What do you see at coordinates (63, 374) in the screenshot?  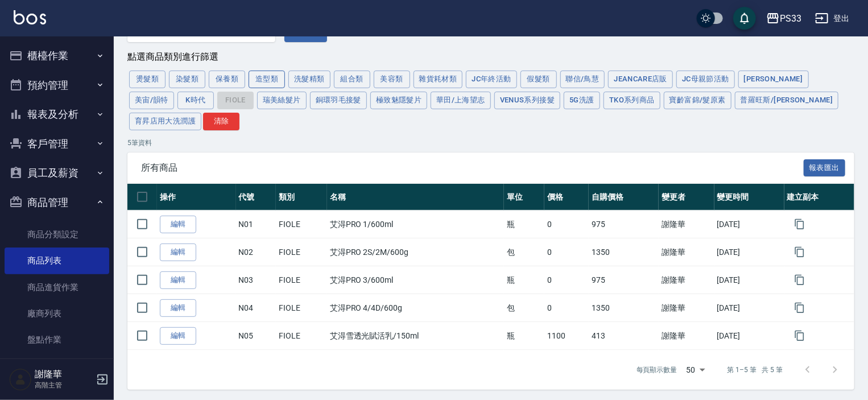 I see `h5: 謝隆華` at bounding box center [63, 374].